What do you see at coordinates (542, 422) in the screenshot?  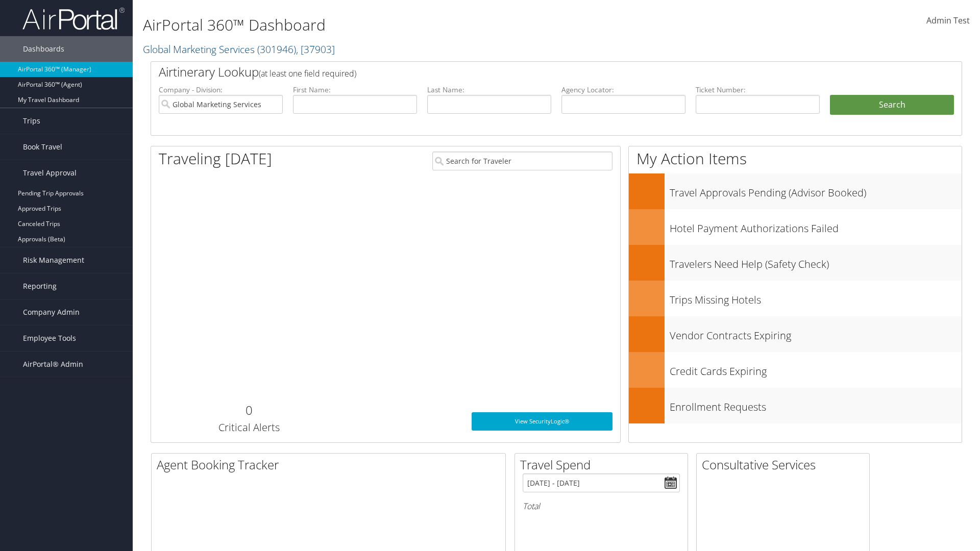 I see `a: View SecurityLogic®` at bounding box center [542, 422].